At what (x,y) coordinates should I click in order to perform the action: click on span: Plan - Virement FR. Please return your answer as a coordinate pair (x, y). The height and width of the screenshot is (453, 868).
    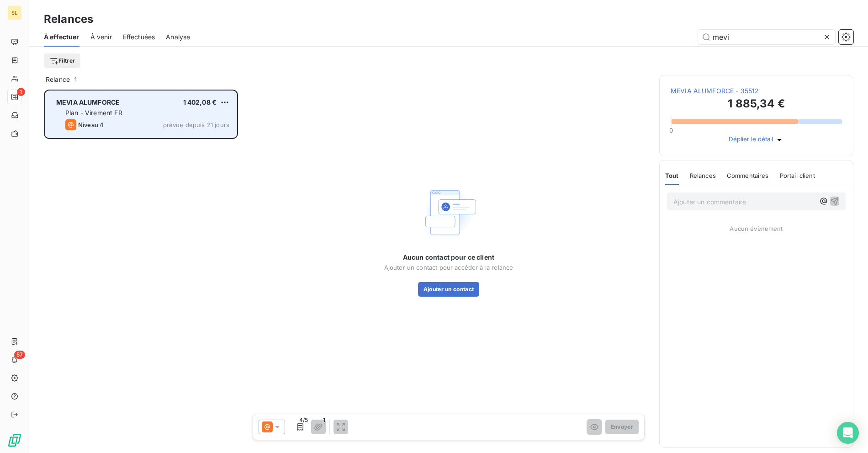
    Looking at the image, I should click on (94, 113).